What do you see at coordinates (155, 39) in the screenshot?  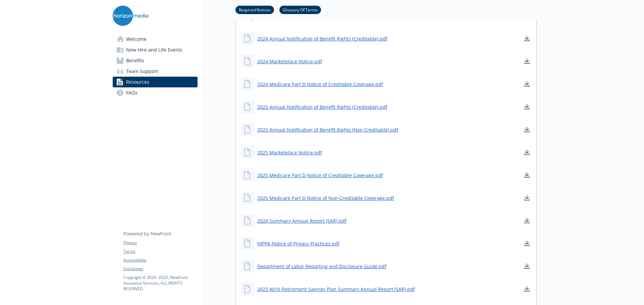 I see `a: Welcome` at bounding box center [155, 39].